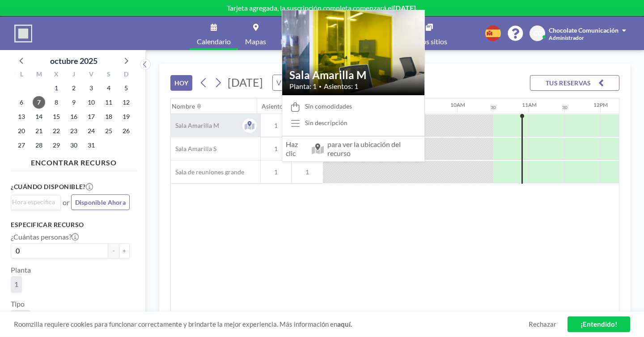  Describe the element at coordinates (21, 131) in the screenshot. I see `span: lunes, 20 de octubre de 2025` at that location.